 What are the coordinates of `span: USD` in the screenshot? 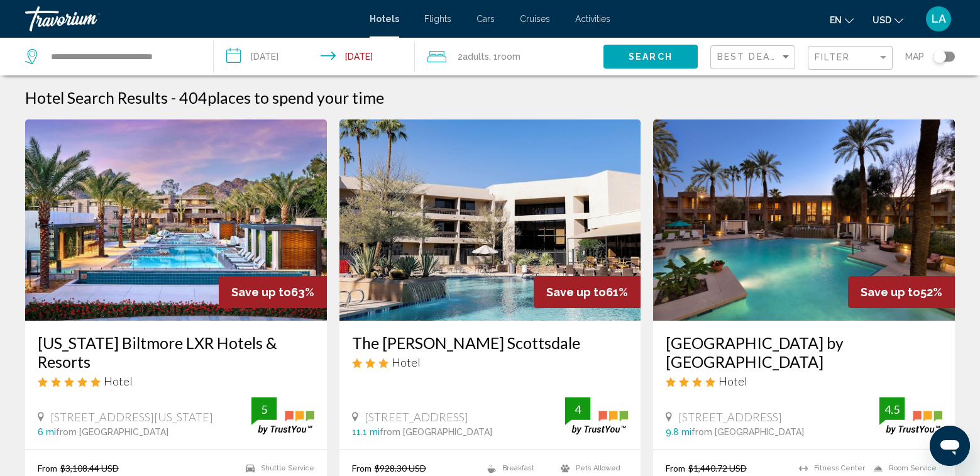 It's located at (882, 20).